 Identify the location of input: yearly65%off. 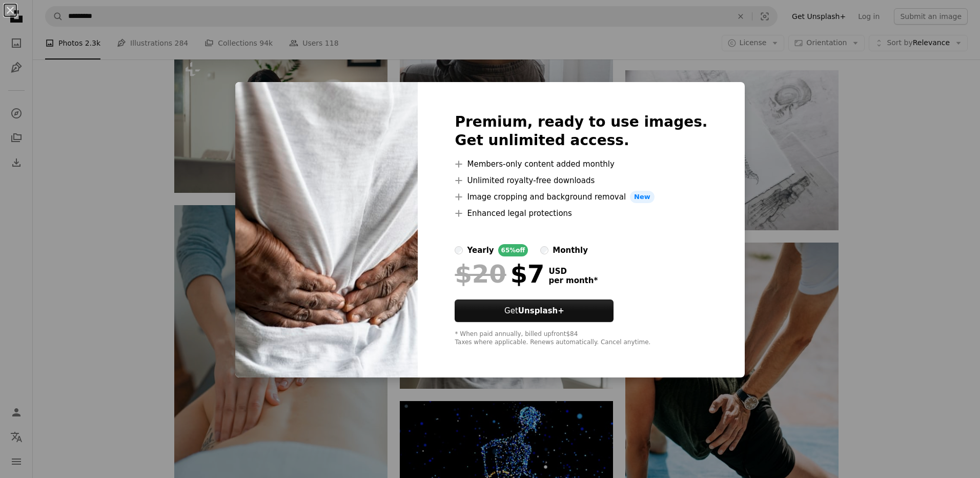
(459, 250).